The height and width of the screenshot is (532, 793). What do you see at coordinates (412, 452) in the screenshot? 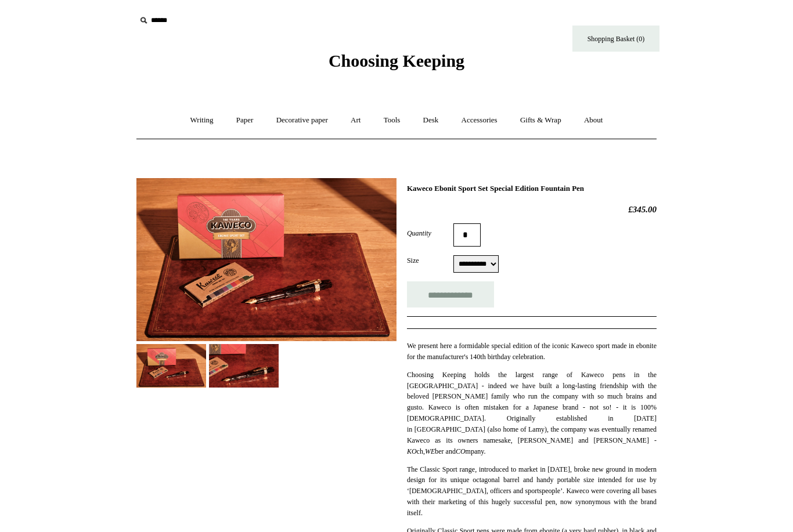
I see `i: KO` at bounding box center [412, 452].